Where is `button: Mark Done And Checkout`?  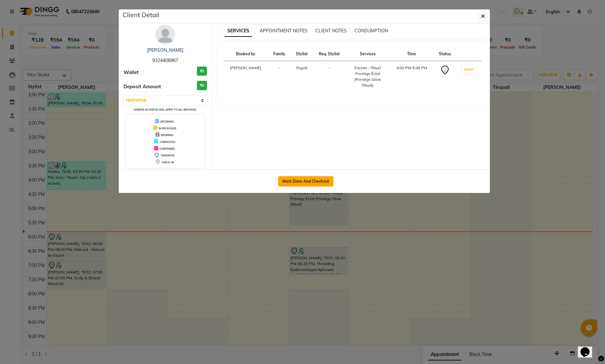
button: Mark Done And Checkout is located at coordinates (305, 181).